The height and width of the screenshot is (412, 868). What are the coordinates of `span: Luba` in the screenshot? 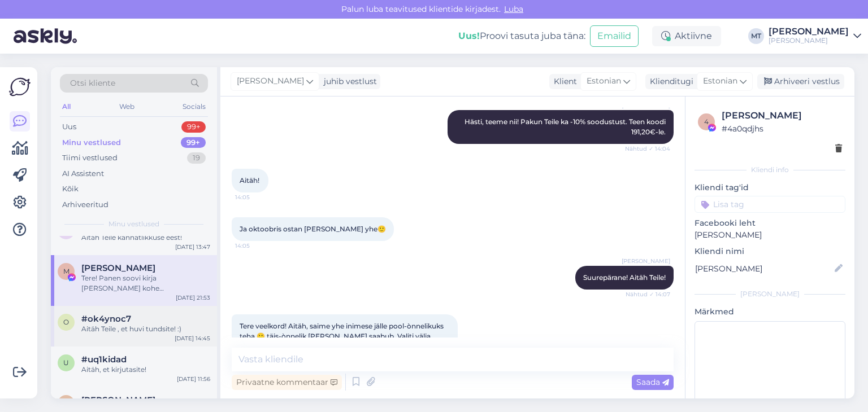 It's located at (514, 9).